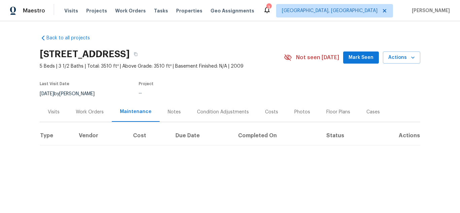  What do you see at coordinates (373, 112) in the screenshot?
I see `div: Cases` at bounding box center [373, 112].